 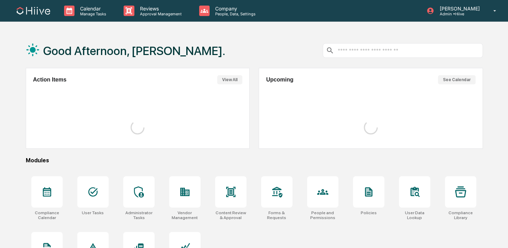 What do you see at coordinates (457, 80) in the screenshot?
I see `button: See Calendar` at bounding box center [457, 80].